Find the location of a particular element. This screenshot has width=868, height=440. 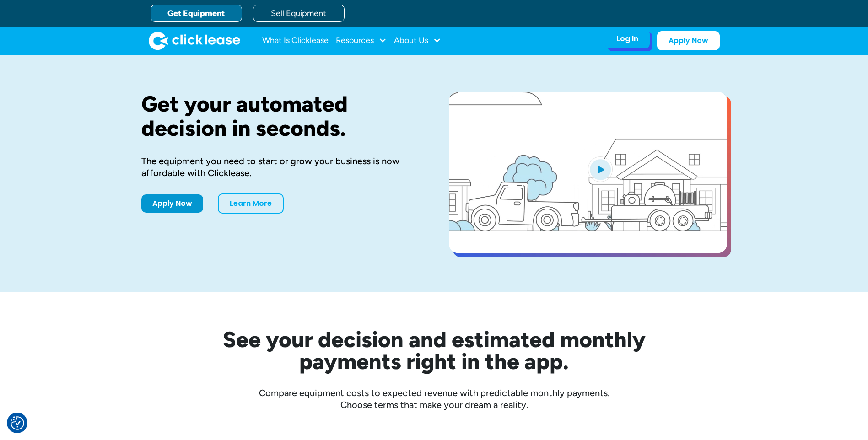

a: Get Equipment is located at coordinates (196, 13).